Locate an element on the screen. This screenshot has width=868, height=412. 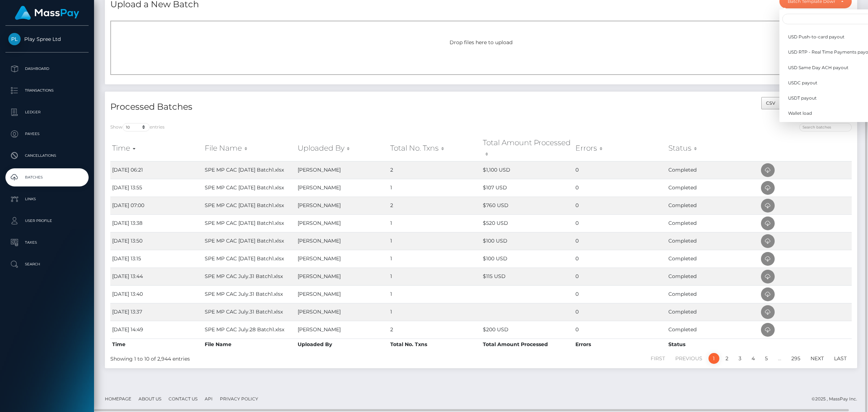
a: Cancellations is located at coordinates (47, 156).